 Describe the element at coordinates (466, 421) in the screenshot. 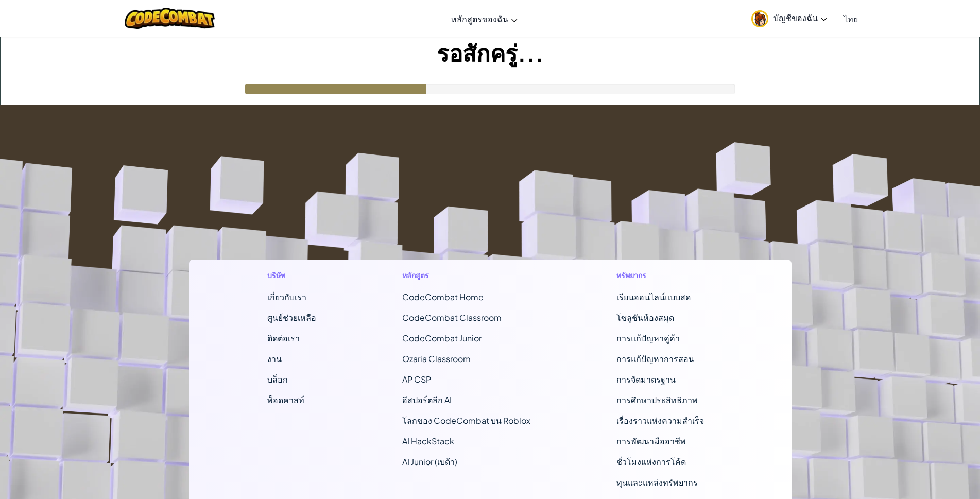

I see `a: โลกของ CodeCombat บน Roblox` at that location.